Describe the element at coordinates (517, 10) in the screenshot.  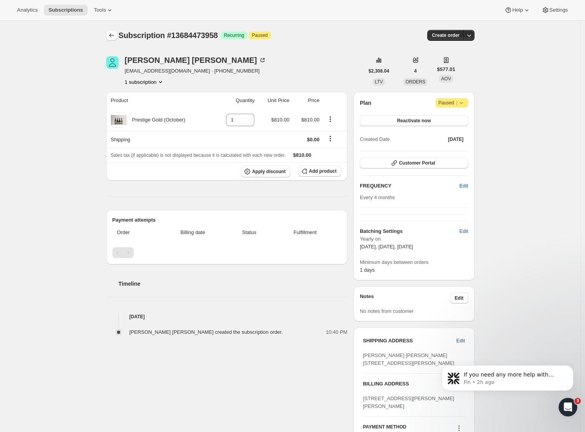
I see `span: Help` at that location.